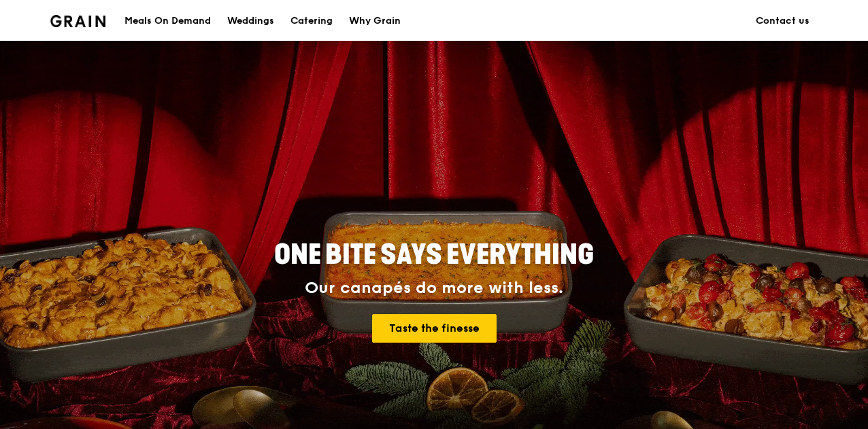  I want to click on div: Our canapés do more with less., so click(434, 288).